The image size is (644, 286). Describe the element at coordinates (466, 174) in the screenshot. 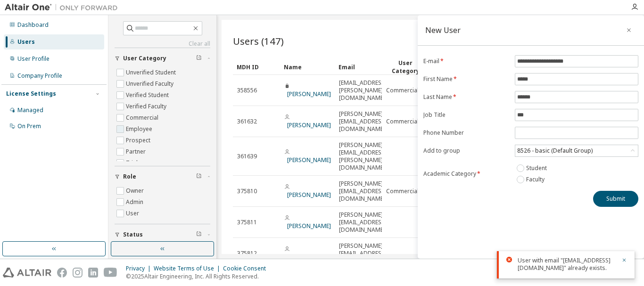

I see `label: Academic Category` at that location.